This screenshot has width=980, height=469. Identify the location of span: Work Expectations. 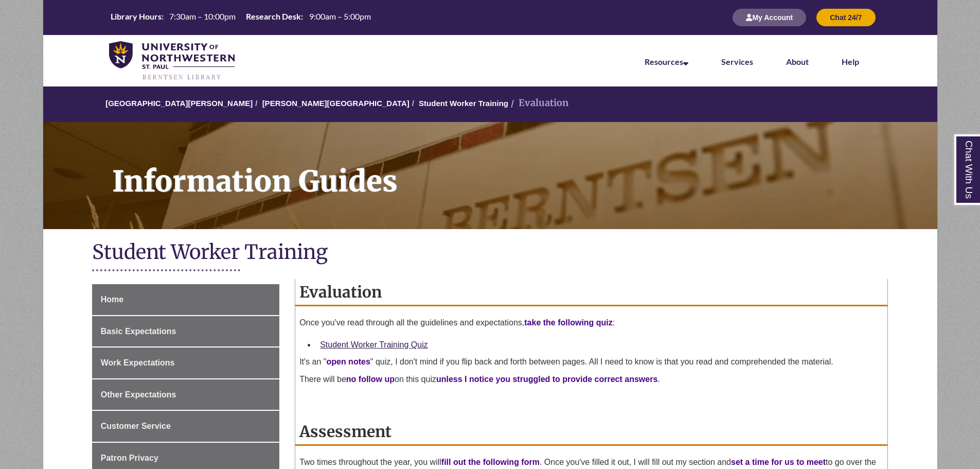
(138, 363).